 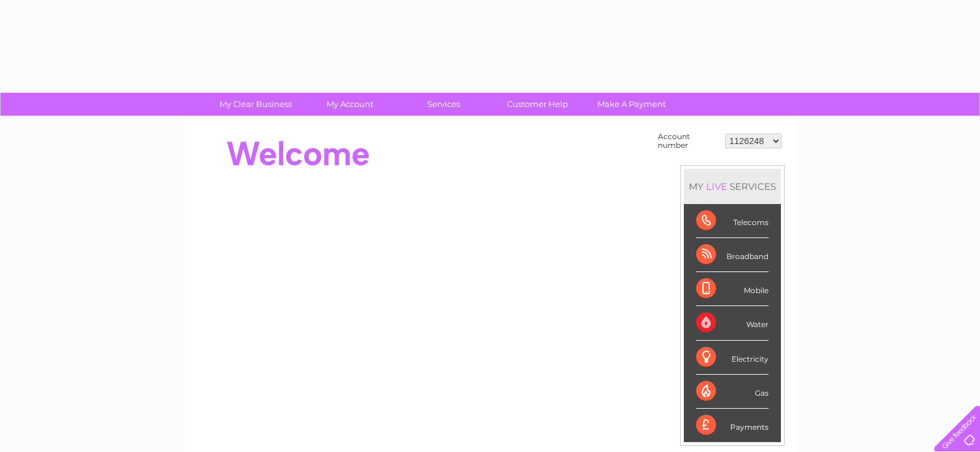 I want to click on td: Account number, so click(x=688, y=141).